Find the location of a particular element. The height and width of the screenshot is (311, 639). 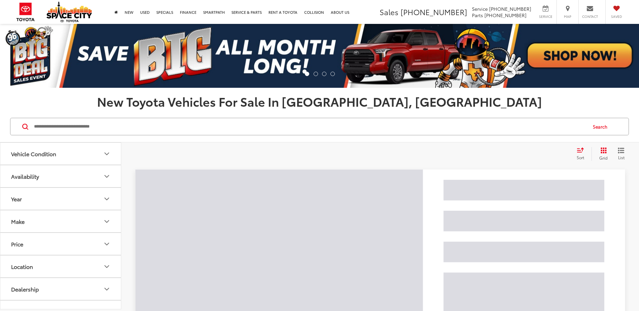

span: Sales is located at coordinates (389, 12).